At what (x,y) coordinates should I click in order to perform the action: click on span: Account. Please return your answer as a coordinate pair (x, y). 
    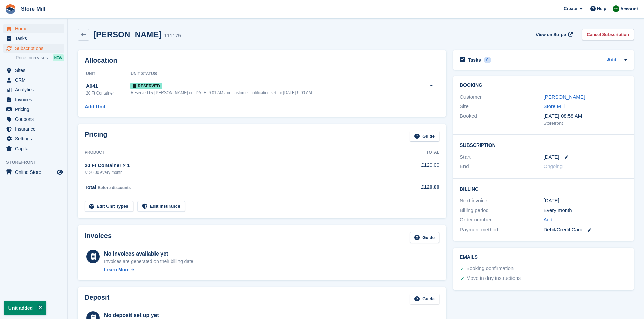
    Looking at the image, I should click on (629, 9).